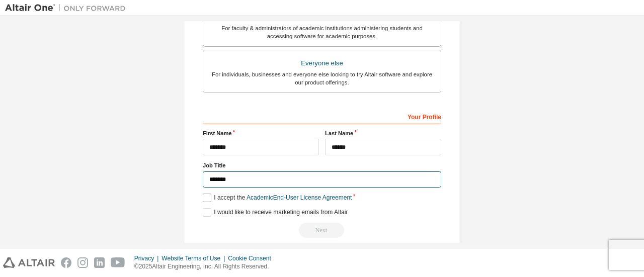 The image size is (644, 277). What do you see at coordinates (322, 230) in the screenshot?
I see `div: Read and acccept EULA to continue` at bounding box center [322, 230].